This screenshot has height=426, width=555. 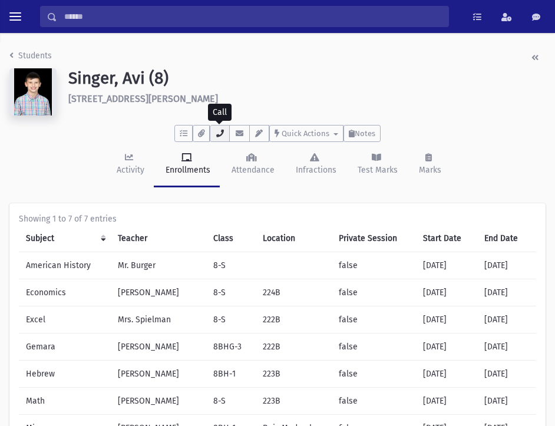 I want to click on div: Activity, so click(x=129, y=170).